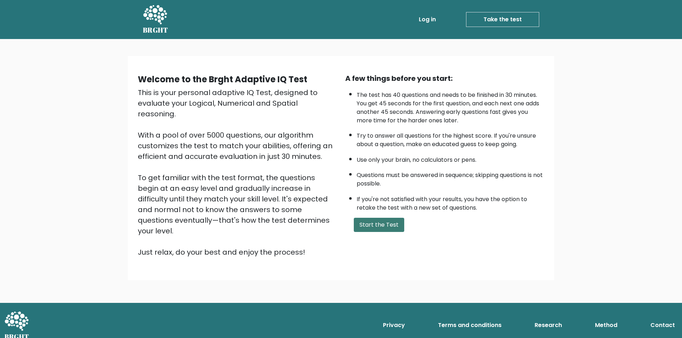  What do you see at coordinates (662, 326) in the screenshot?
I see `a: Contact` at bounding box center [662, 326].